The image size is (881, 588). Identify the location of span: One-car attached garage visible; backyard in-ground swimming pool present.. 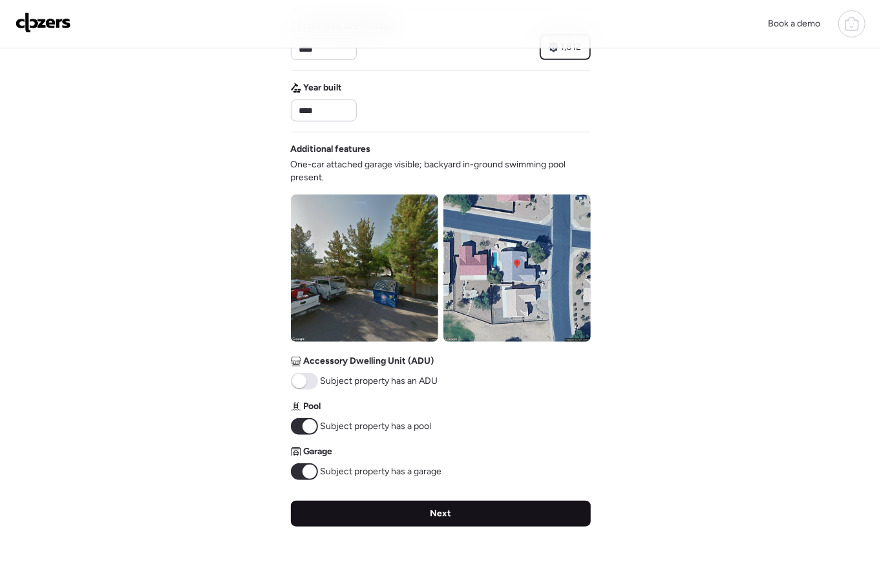
(441, 171).